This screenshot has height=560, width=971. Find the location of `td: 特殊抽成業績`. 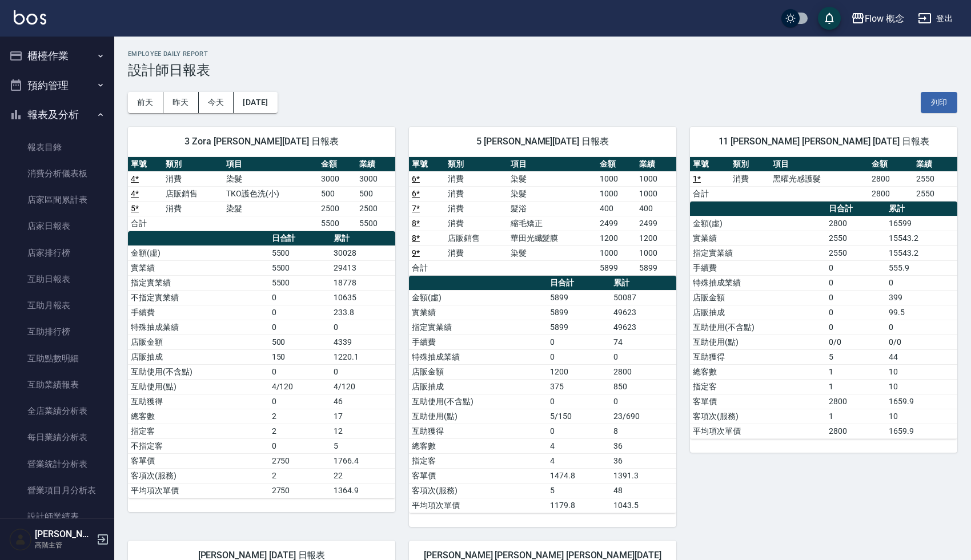

td: 特殊抽成業績 is located at coordinates (478, 357).